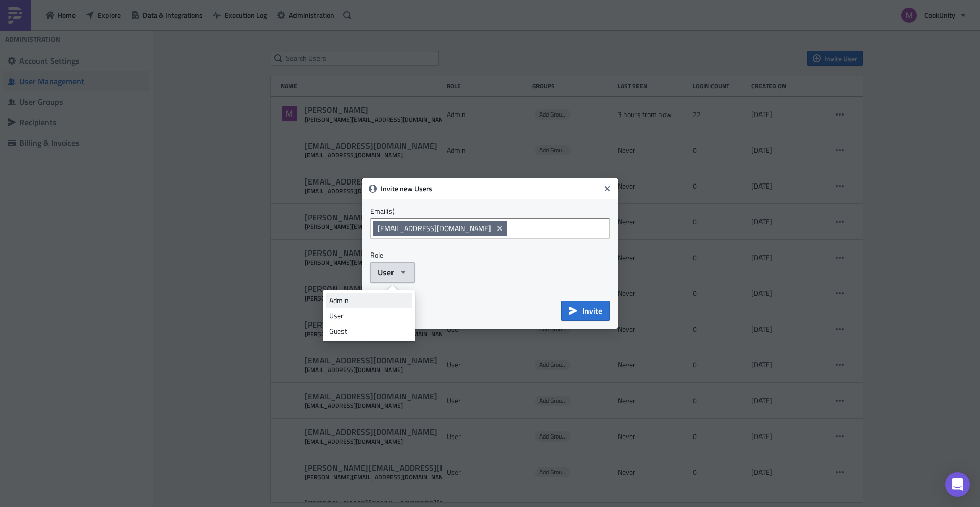  I want to click on button: Remove Tag, so click(501, 228).